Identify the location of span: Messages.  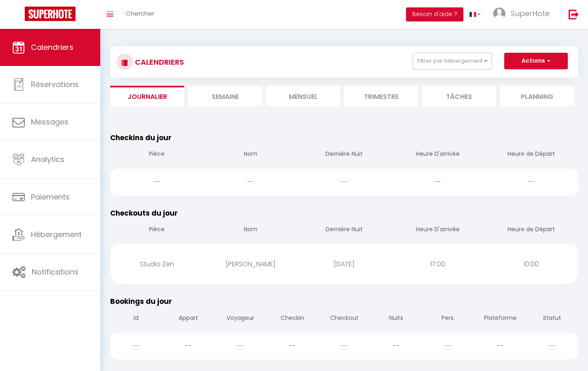
(50, 122).